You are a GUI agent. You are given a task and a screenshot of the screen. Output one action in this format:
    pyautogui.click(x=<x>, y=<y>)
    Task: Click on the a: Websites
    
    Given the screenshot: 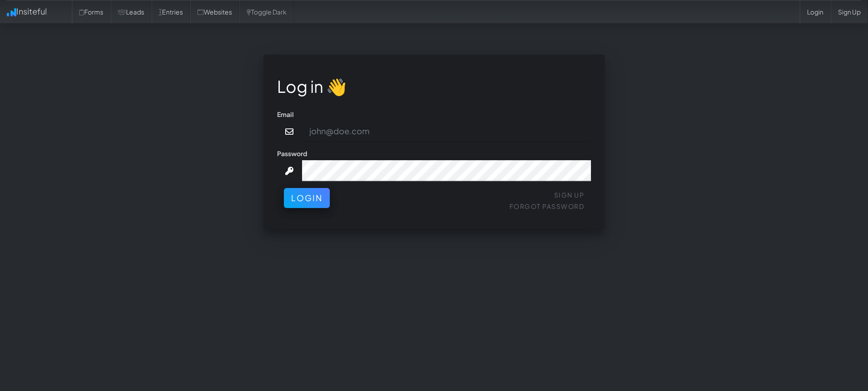 What is the action you would take?
    pyautogui.click(x=215, y=12)
    